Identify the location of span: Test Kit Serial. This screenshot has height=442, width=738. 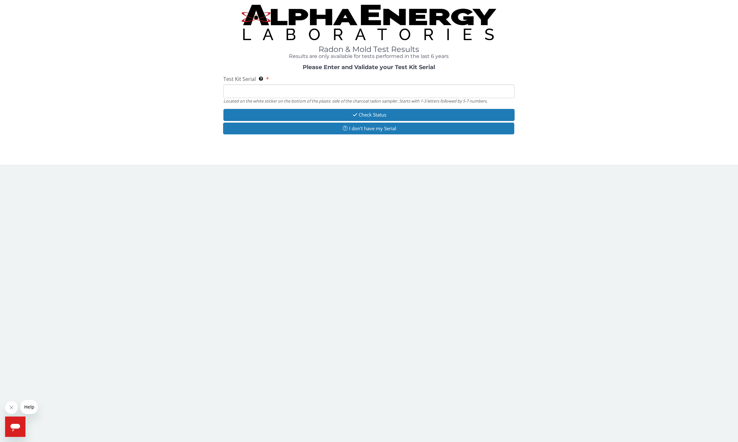
(240, 79).